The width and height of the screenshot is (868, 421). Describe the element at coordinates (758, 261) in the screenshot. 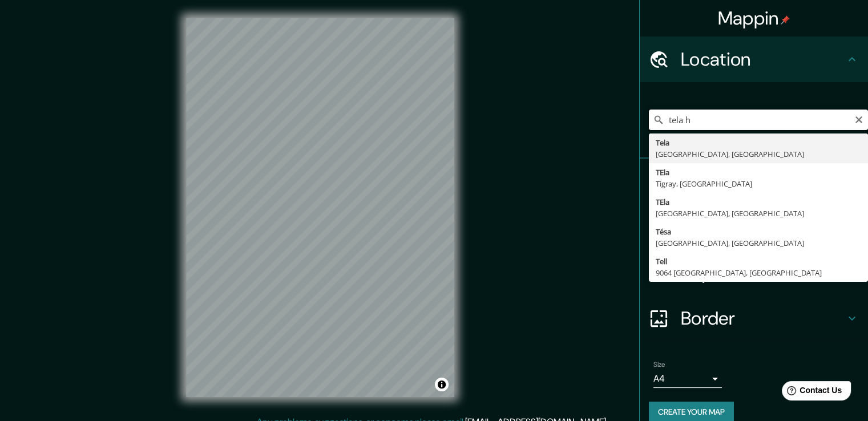

I see `div: Tell` at that location.